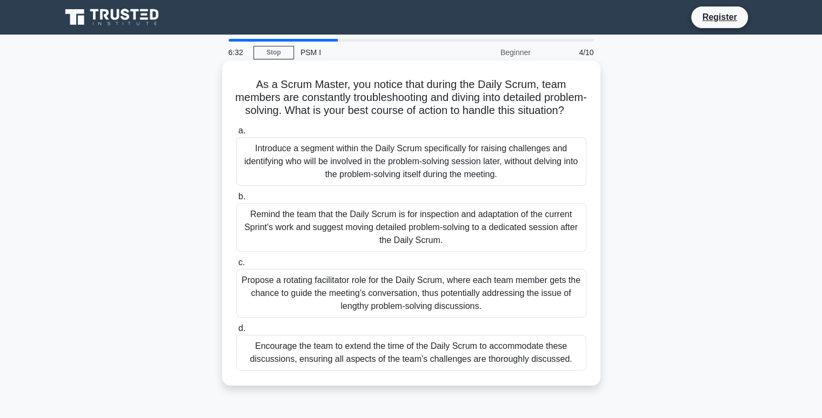 This screenshot has width=822, height=418. I want to click on div: 4/10, so click(569, 52).